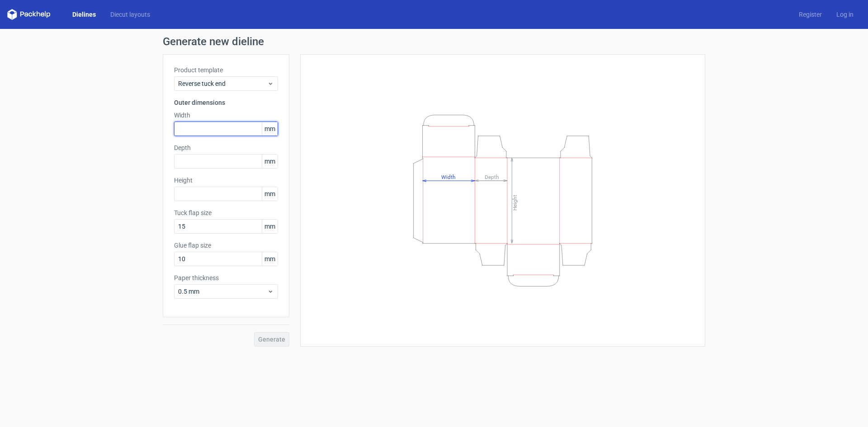  I want to click on tspan: Width, so click(448, 177).